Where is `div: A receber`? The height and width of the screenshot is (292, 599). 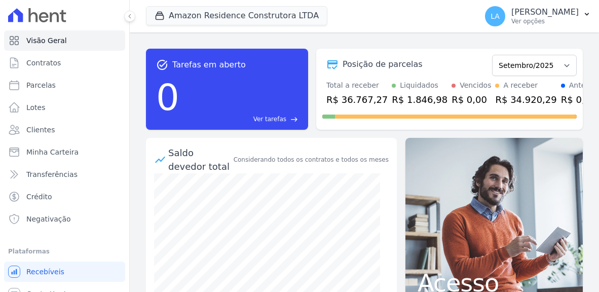 div: A receber is located at coordinates (521, 85).